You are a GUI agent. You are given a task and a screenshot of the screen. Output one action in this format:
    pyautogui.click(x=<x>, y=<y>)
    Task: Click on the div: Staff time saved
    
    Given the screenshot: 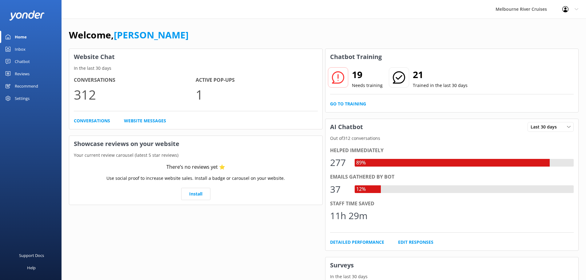 What is the action you would take?
    pyautogui.click(x=452, y=204)
    